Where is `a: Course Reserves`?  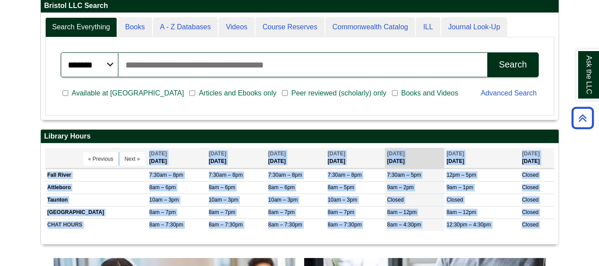 a: Course Reserves is located at coordinates (290, 27).